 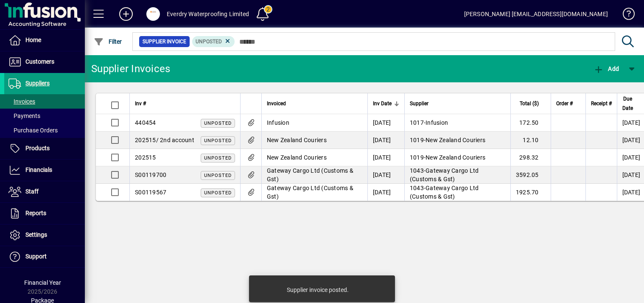 What do you see at coordinates (165, 140) in the screenshot?
I see `span: 202515/ 2nd account` at bounding box center [165, 140].